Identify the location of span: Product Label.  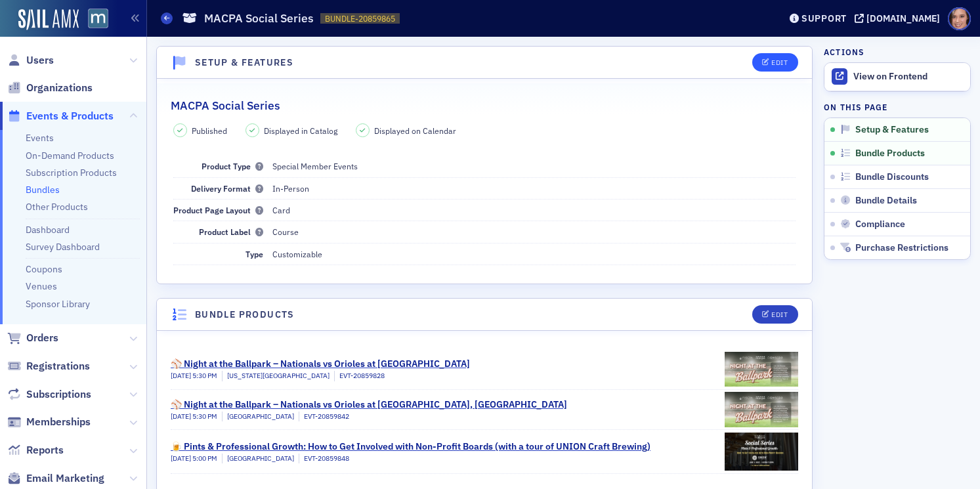
(231, 232).